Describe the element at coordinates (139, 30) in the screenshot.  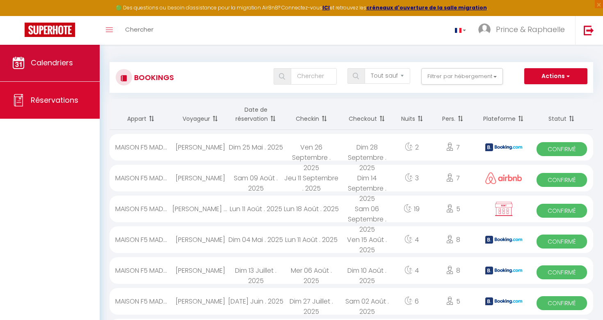
I see `a: Chercher` at that location.